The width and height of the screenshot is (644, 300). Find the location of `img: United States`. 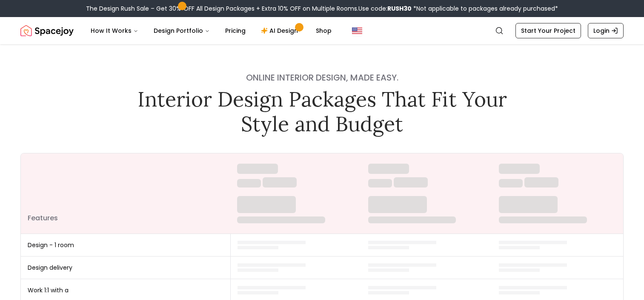

img: United States is located at coordinates (357, 31).